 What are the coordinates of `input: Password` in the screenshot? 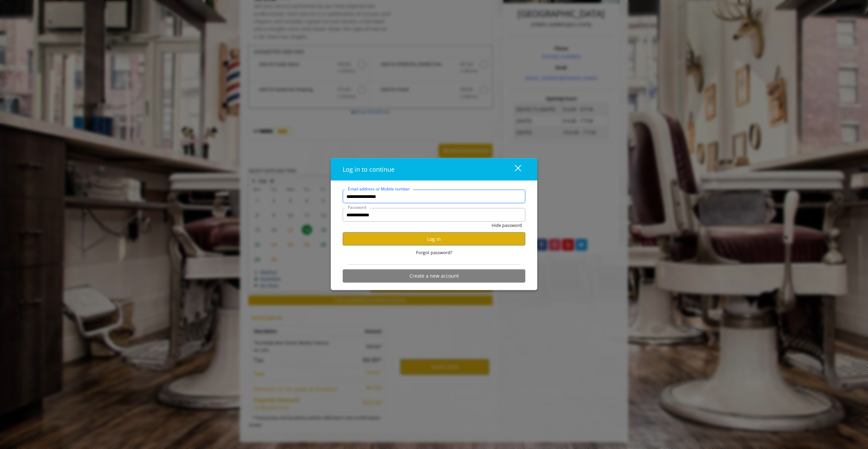 It's located at (434, 215).